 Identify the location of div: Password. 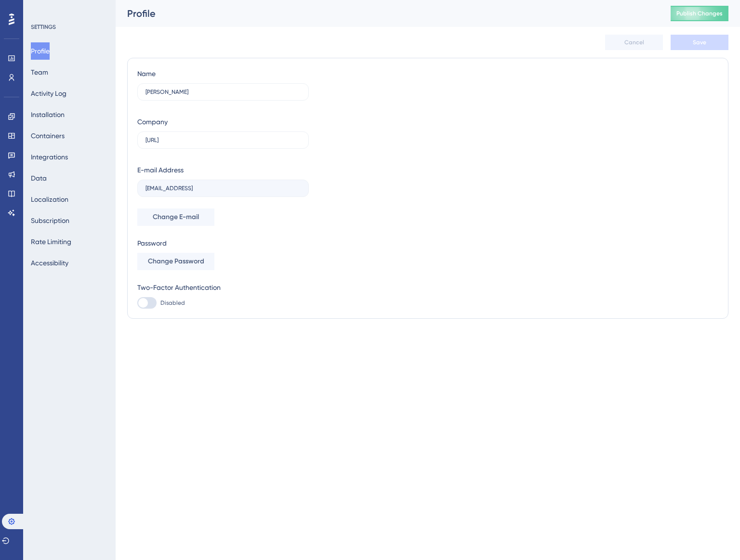
(223, 243).